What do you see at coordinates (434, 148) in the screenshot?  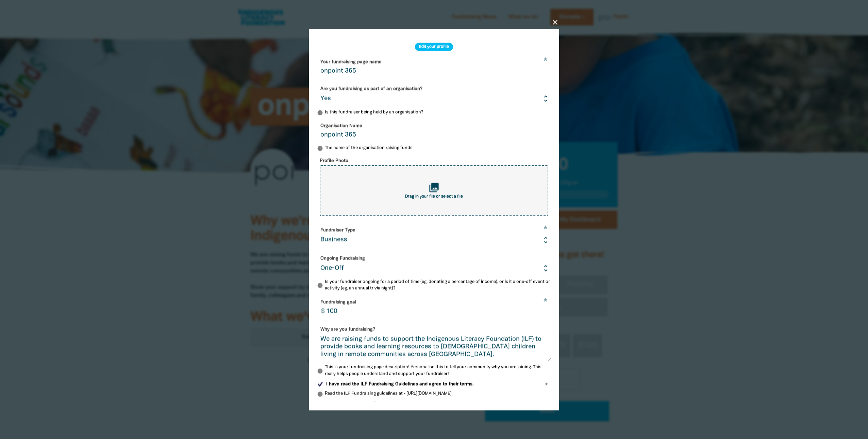 I see `p: The name of the organisation raising funds` at bounding box center [434, 148].